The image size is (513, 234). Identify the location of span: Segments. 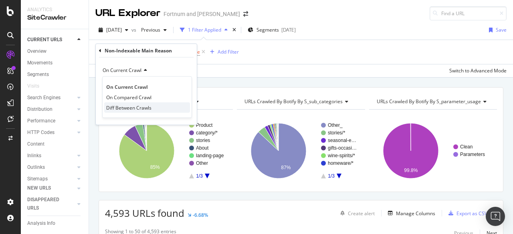
(267, 30).